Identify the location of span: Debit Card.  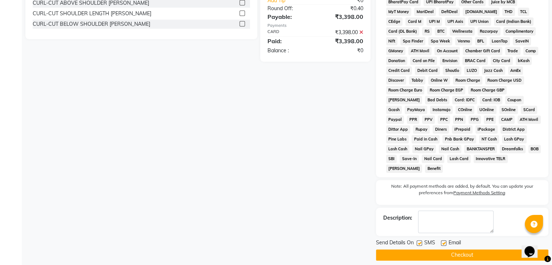
(427, 70).